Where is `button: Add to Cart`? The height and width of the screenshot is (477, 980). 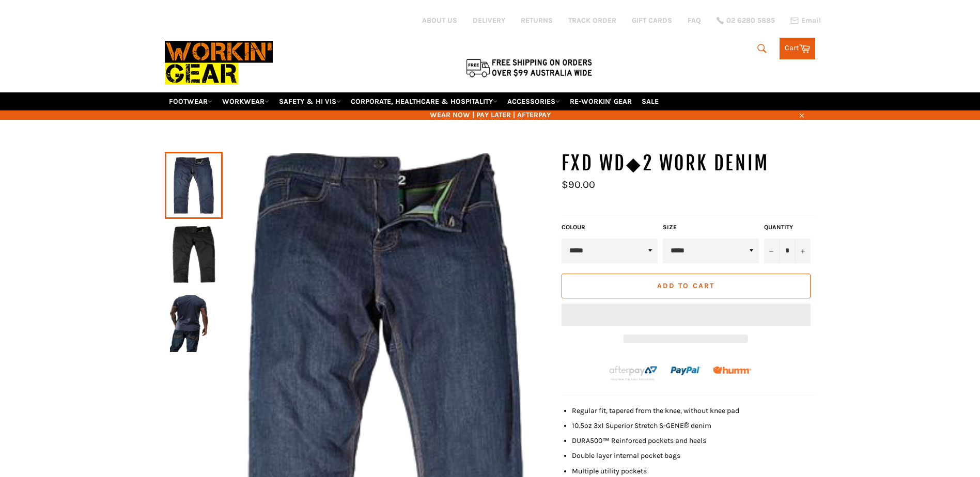
button: Add to Cart is located at coordinates (686, 286).